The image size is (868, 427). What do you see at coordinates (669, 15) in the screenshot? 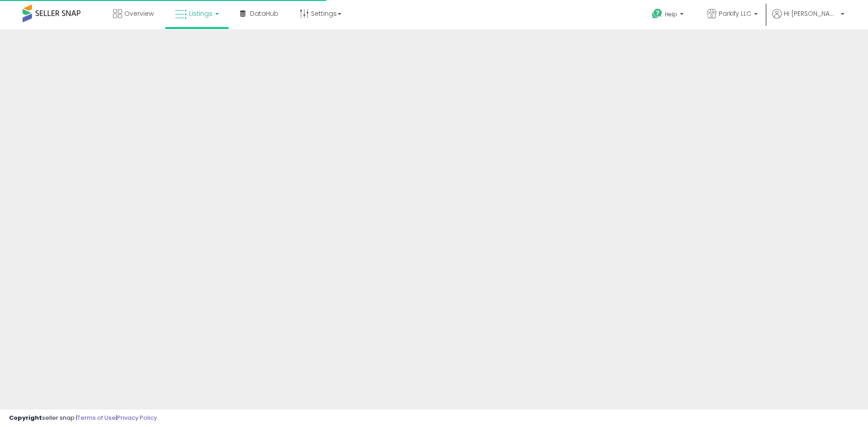
I see `a: Help` at bounding box center [669, 15].